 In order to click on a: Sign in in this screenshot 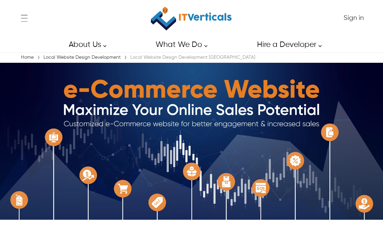, I will do `click(354, 19)`.